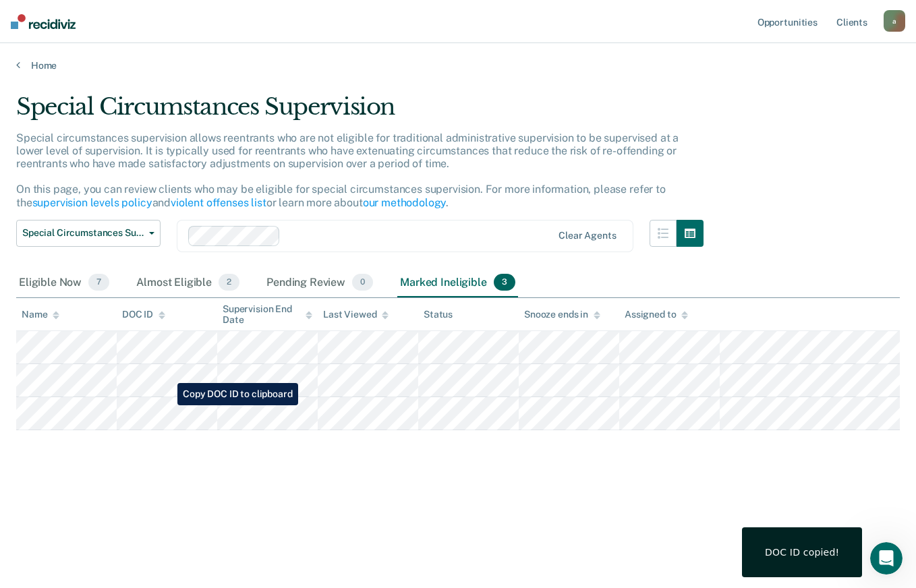 This screenshot has width=916, height=588. I want to click on div: DOC ID copied!, so click(802, 553).